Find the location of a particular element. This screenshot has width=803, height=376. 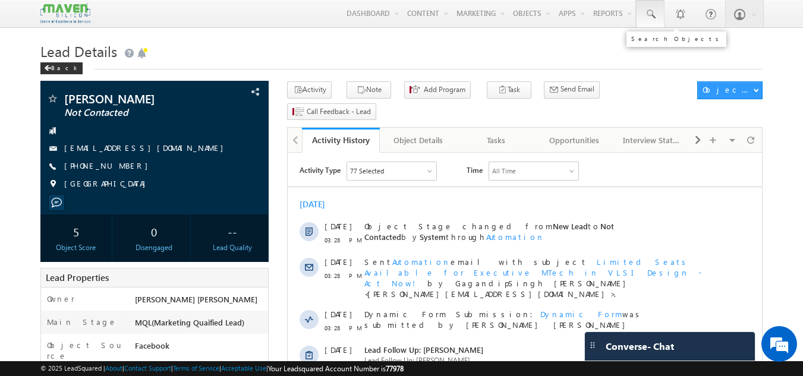

div: Object Actions is located at coordinates (727, 90).